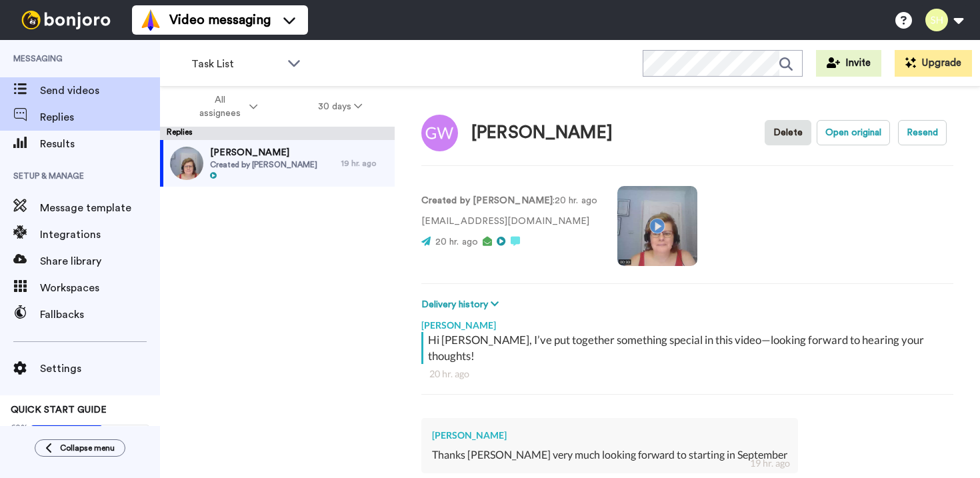 The width and height of the screenshot is (980, 478). Describe the element at coordinates (151, 20) in the screenshot. I see `img: vm-color.svg` at that location.